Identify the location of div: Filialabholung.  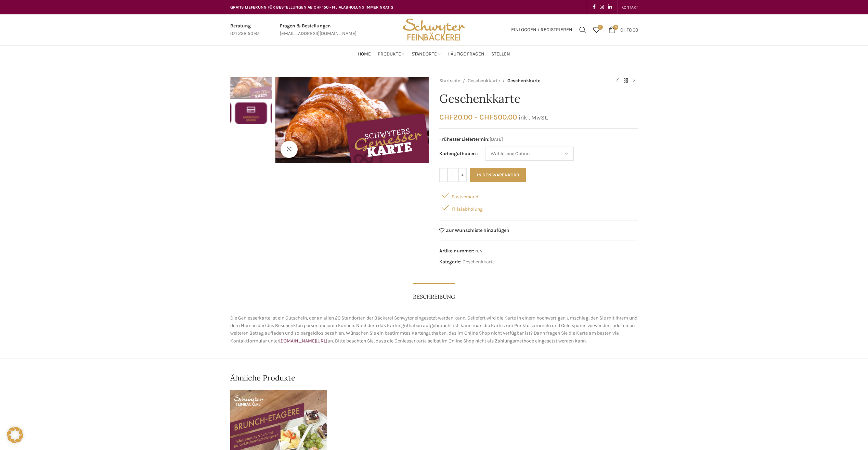
(539, 208).